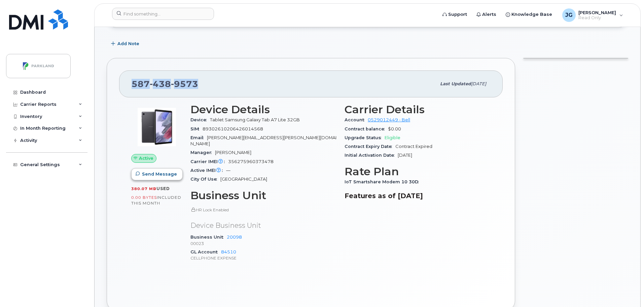  What do you see at coordinates (263, 243) in the screenshot?
I see `p: 00023` at bounding box center [263, 243].